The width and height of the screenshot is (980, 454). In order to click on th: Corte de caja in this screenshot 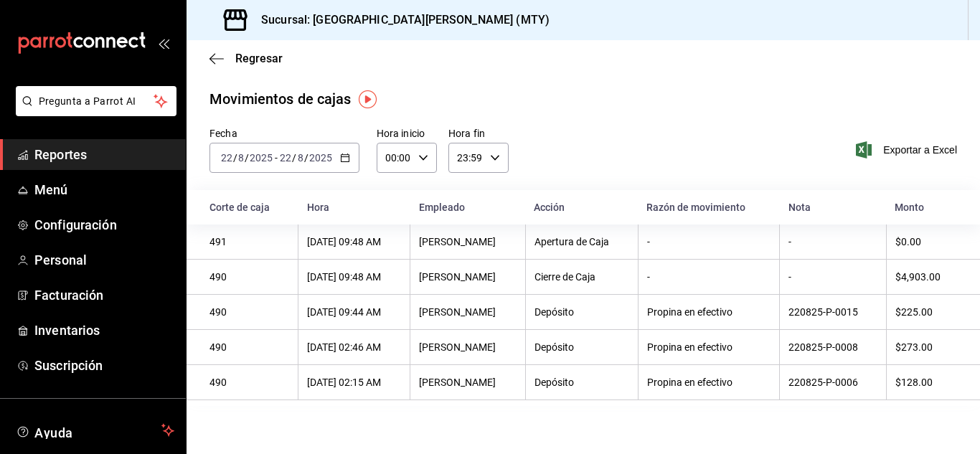, I will do `click(242, 207)`.